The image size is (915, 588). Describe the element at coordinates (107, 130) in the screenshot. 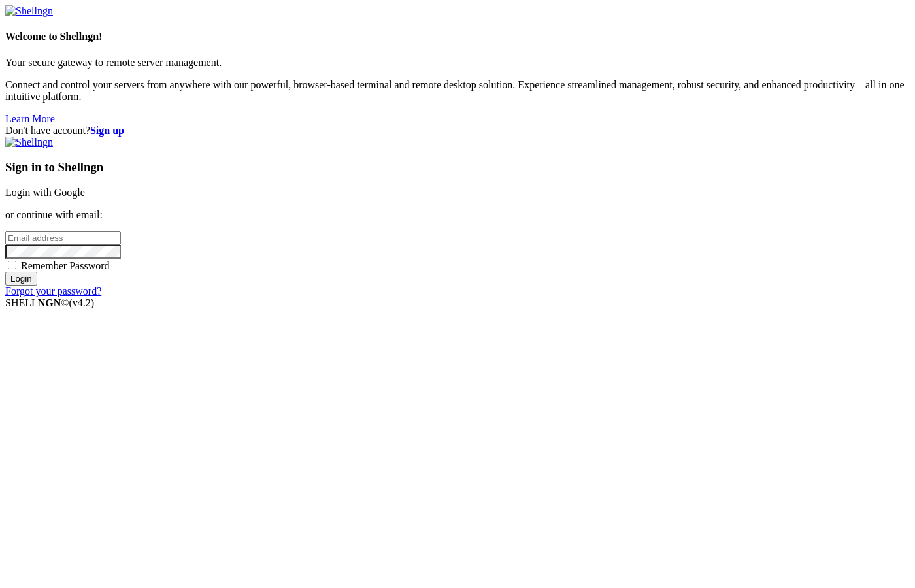

I see `a: Sign up` at that location.